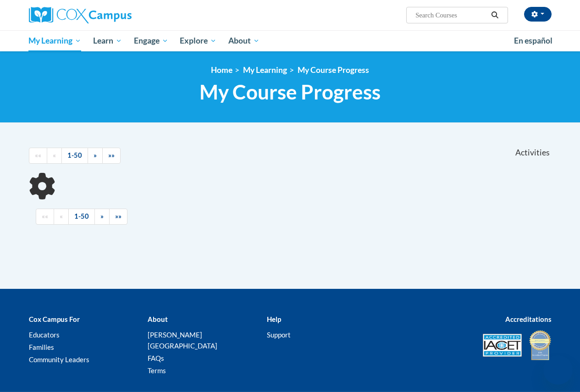 Image resolution: width=580 pixels, height=392 pixels. I want to click on a: Cox Campus, so click(111, 15).